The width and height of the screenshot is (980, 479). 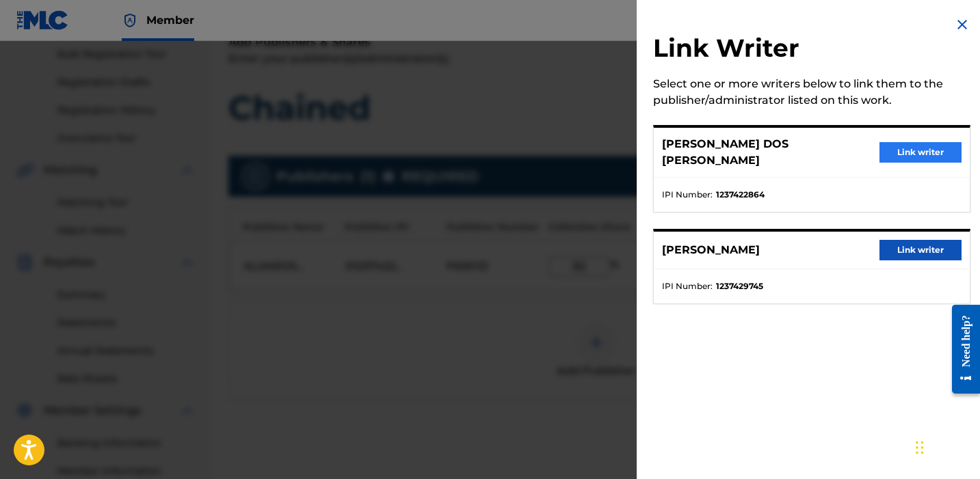 I want to click on div: Open Resource Center, so click(x=24, y=56).